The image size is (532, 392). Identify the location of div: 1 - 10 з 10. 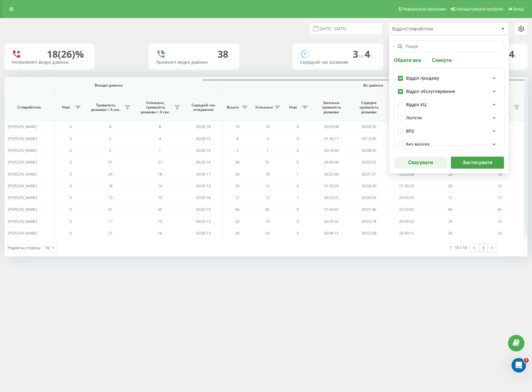
(458, 247).